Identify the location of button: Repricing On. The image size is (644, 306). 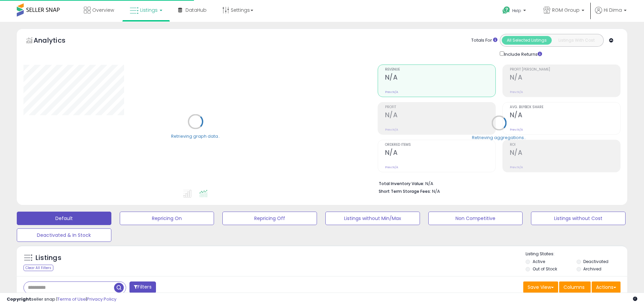
(167, 218).